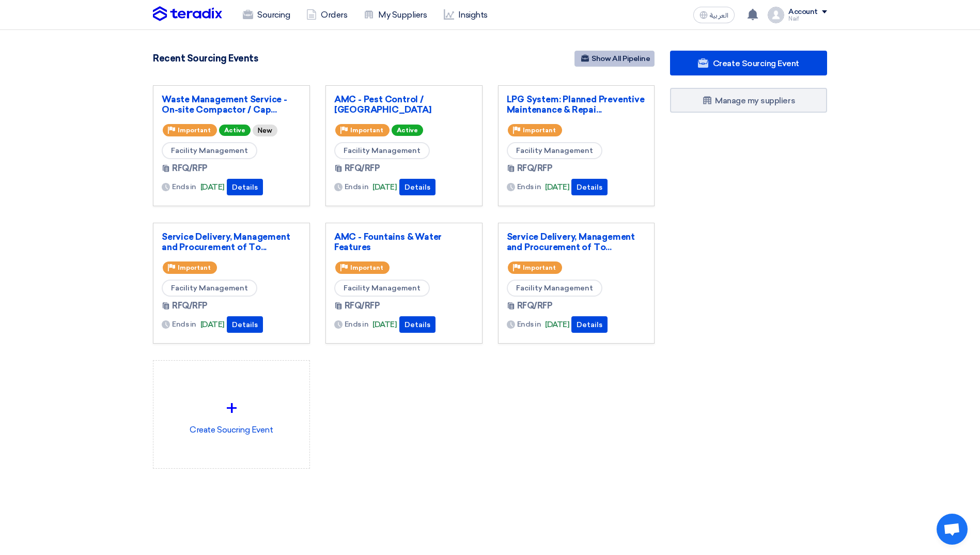 The width and height of the screenshot is (980, 555). What do you see at coordinates (714, 15) in the screenshot?
I see `button: العربية` at bounding box center [714, 15].